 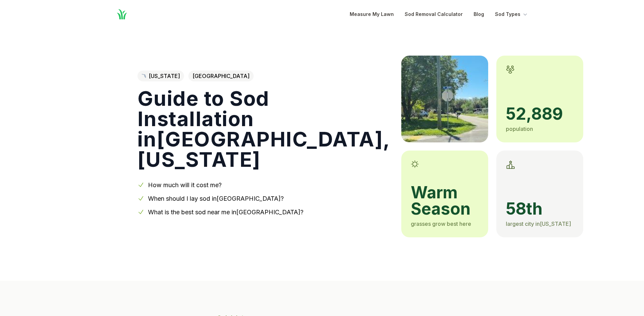 What do you see at coordinates (445, 99) in the screenshot?
I see `img: A picture of Pinellas Park` at bounding box center [445, 99].